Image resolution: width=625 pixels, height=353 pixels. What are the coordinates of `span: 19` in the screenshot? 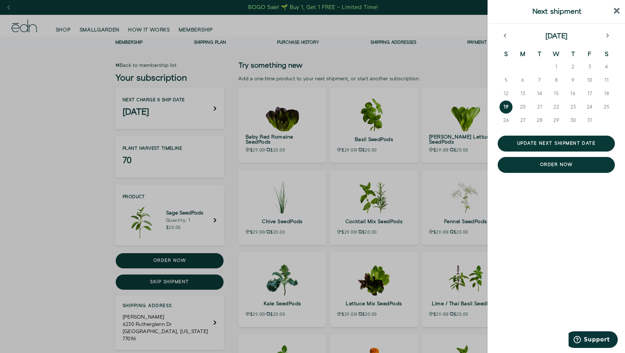 It's located at (506, 107).